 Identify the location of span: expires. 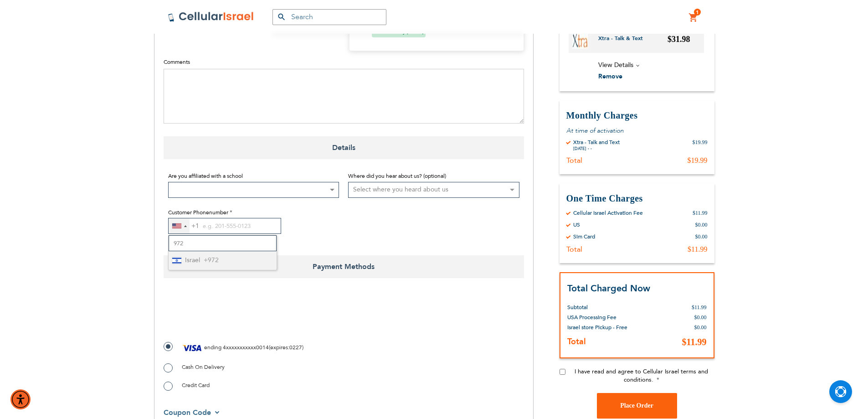
(279, 347).